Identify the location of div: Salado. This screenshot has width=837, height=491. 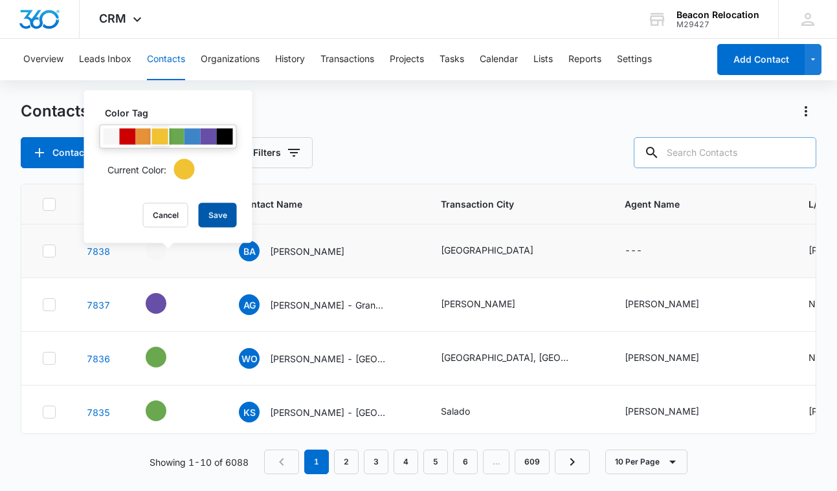
(455, 411).